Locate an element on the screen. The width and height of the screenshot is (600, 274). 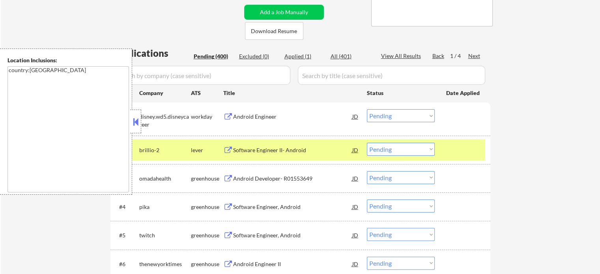
div: Applications is located at coordinates (152, 53).